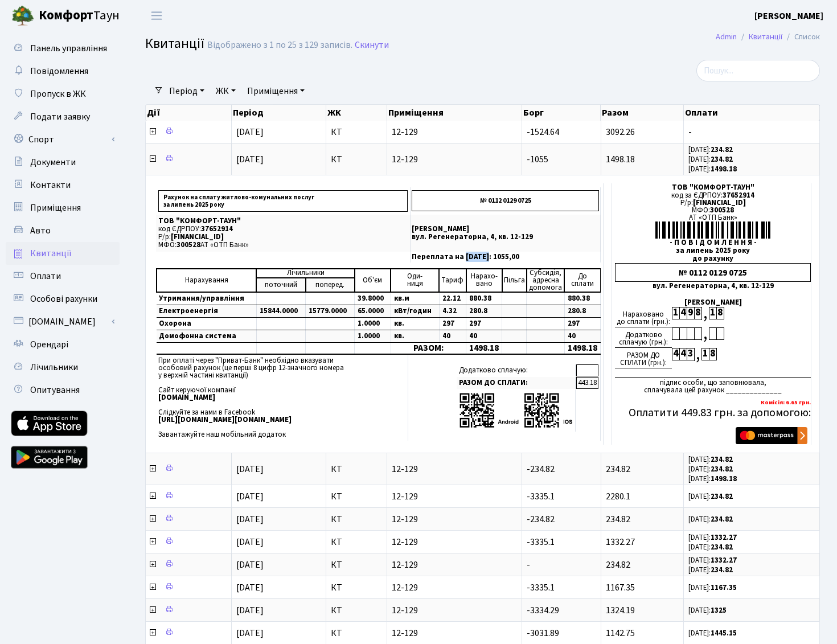 The image size is (837, 644). What do you see at coordinates (283, 201) in the screenshot?
I see `p: Рахунок на сплату житлово-комунальних послуг за липень 2025 року` at bounding box center [283, 201].